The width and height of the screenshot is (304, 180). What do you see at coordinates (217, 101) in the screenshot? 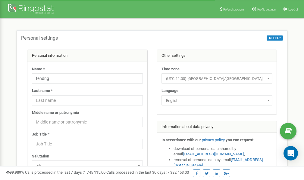
I see `span: English` at bounding box center [217, 101].